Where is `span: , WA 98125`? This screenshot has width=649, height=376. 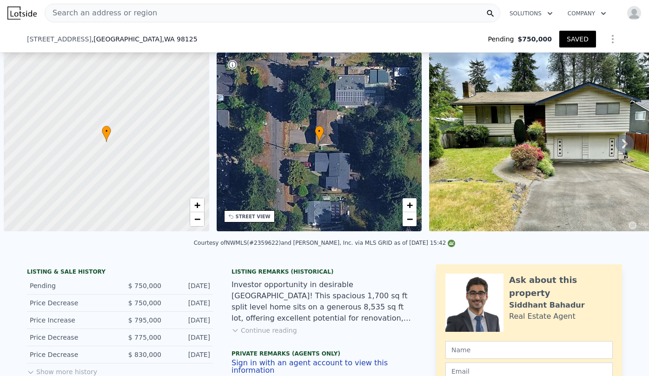
span: , WA 98125 is located at coordinates (179, 39).